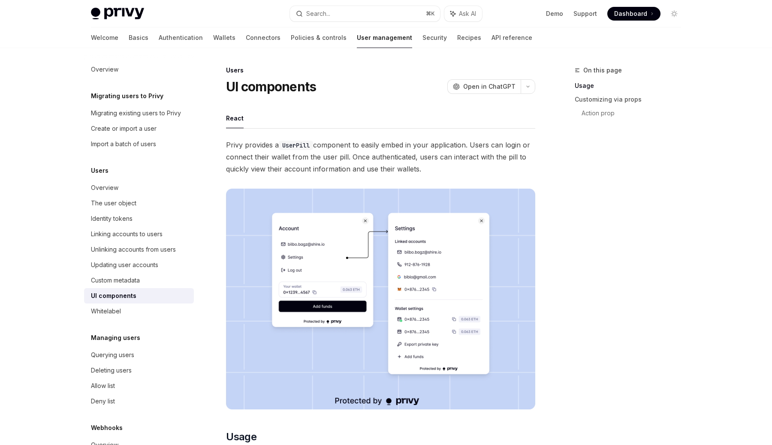  I want to click on a: Updating user accounts, so click(139, 265).